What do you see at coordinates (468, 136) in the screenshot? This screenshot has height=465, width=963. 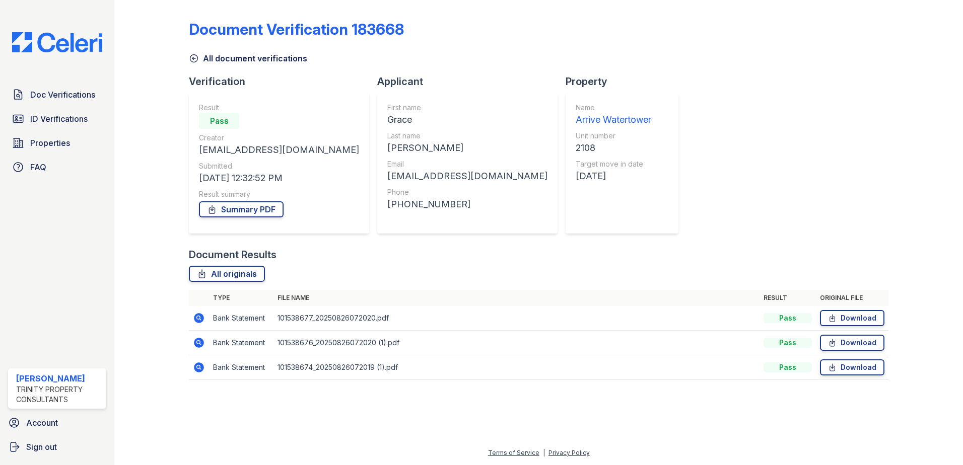 I see `div: Last name` at bounding box center [468, 136].